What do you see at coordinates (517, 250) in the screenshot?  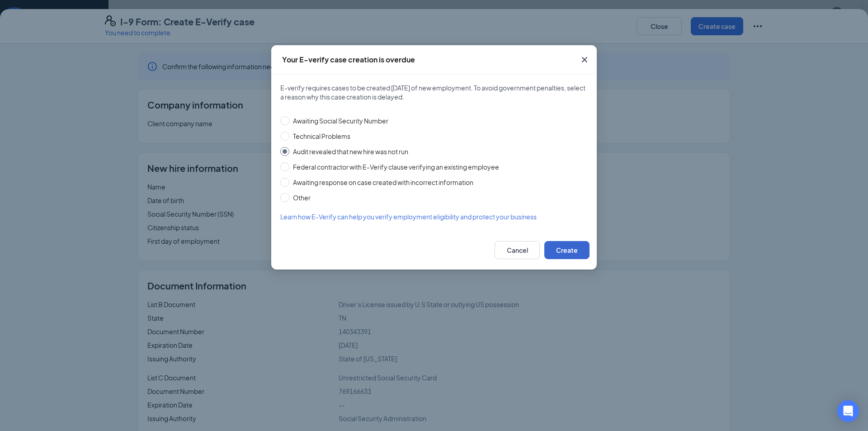 I see `button: Cancel` at bounding box center [517, 250].